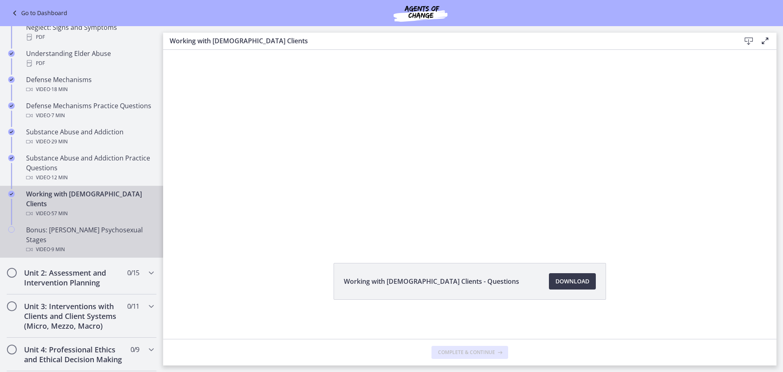 Image resolution: width=783 pixels, height=372 pixels. Describe the element at coordinates (421, 13) in the screenshot. I see `img: Agents of Change Social Work Test Prep` at that location.